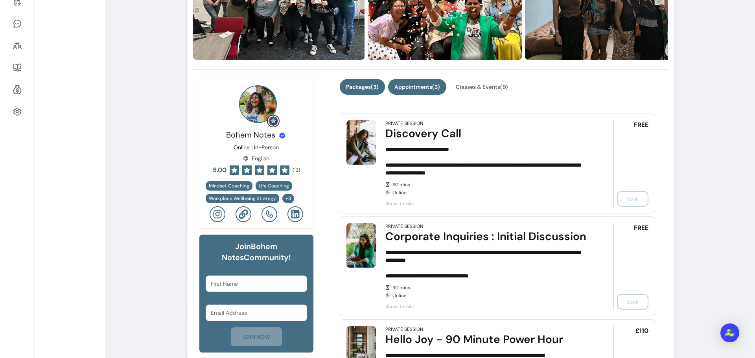 The image size is (755, 358). What do you see at coordinates (256, 158) in the screenshot?
I see `div: English` at bounding box center [256, 158].